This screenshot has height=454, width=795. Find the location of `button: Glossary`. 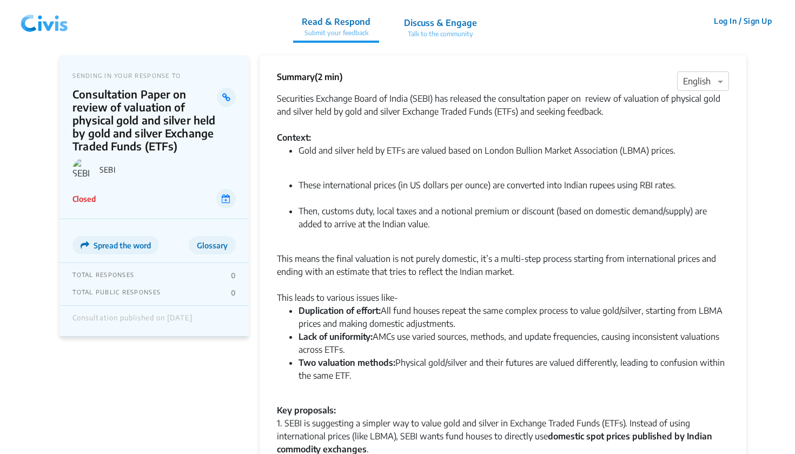

button: Glossary is located at coordinates (212, 245).